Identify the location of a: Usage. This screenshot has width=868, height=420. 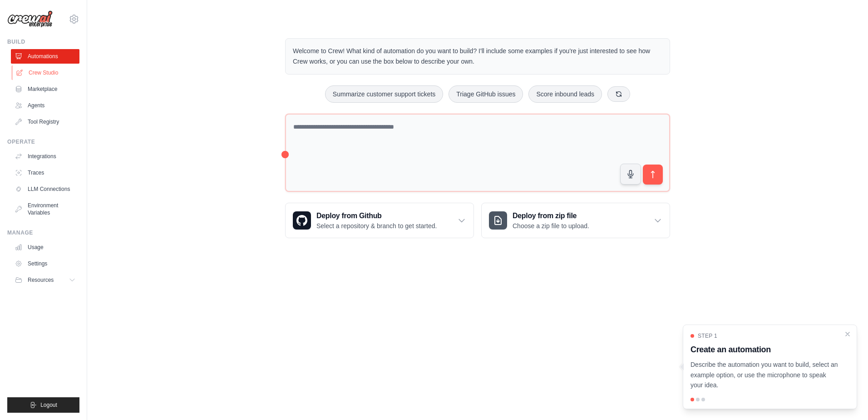
(45, 247).